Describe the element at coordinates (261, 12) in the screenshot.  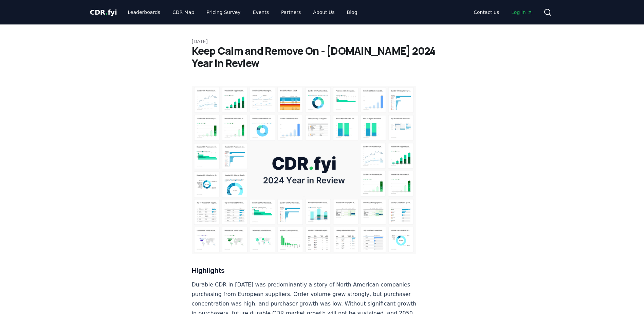
I see `a: Events` at that location.